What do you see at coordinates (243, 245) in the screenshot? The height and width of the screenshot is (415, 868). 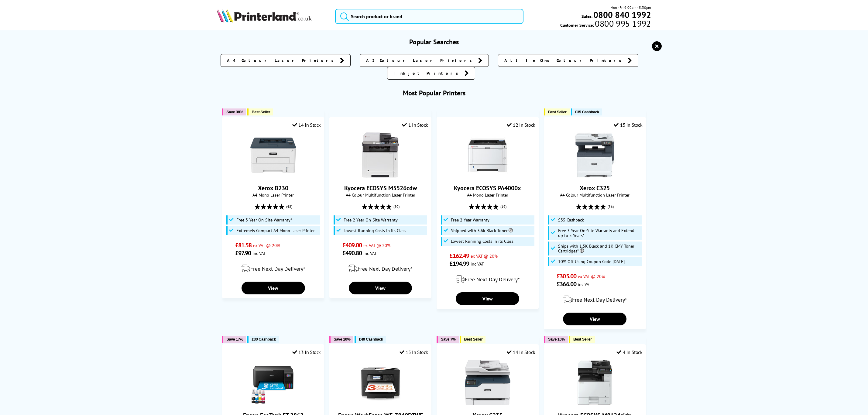 I see `span: £81.58` at bounding box center [243, 245].